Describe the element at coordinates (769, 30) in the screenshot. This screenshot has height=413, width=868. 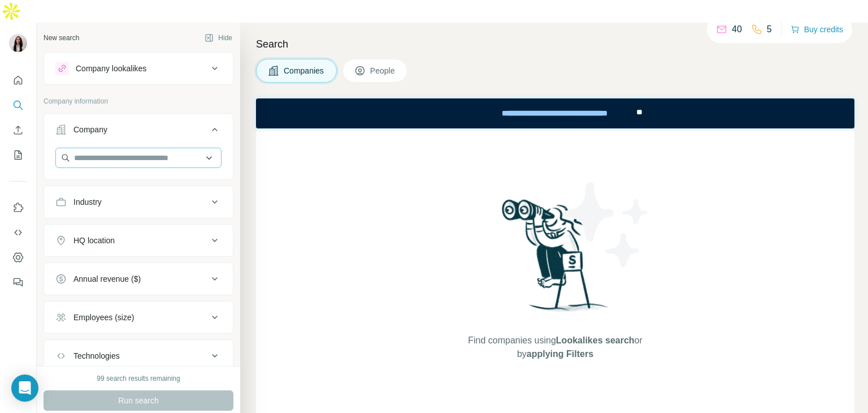
I see `p: 5` at that location.